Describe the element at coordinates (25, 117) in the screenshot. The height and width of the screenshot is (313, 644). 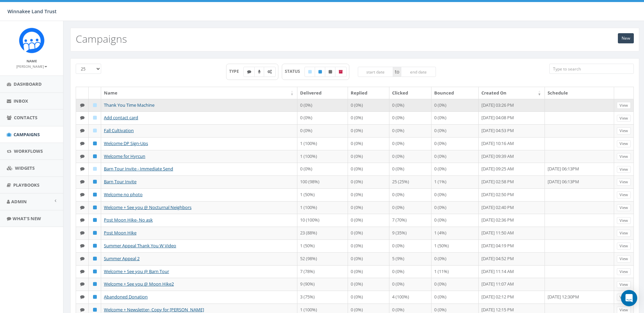
I see `span: Contacts` at that location.